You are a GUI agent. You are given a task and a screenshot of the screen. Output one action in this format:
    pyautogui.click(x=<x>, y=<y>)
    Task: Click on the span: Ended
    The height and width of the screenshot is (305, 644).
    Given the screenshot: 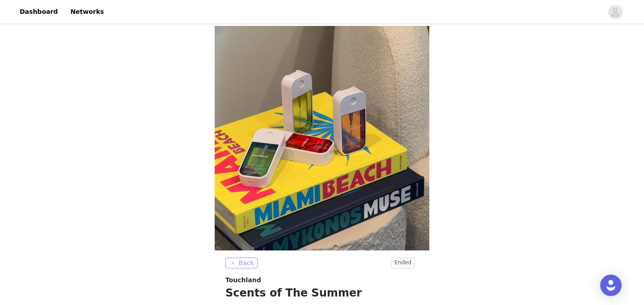 What is the action you would take?
    pyautogui.click(x=403, y=262)
    